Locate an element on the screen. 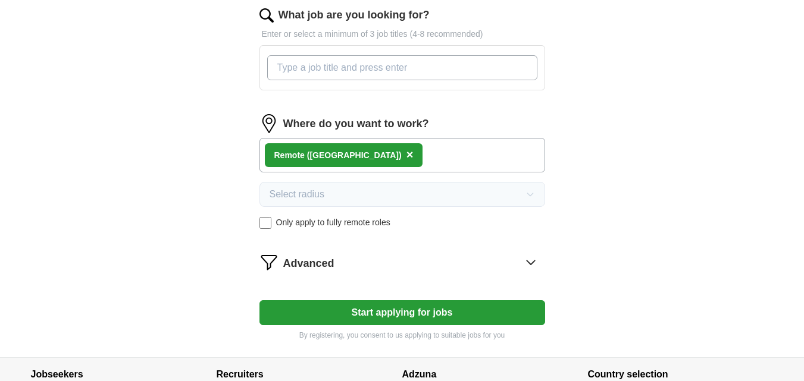  span: Only apply to fully remote roles is located at coordinates (333, 222).